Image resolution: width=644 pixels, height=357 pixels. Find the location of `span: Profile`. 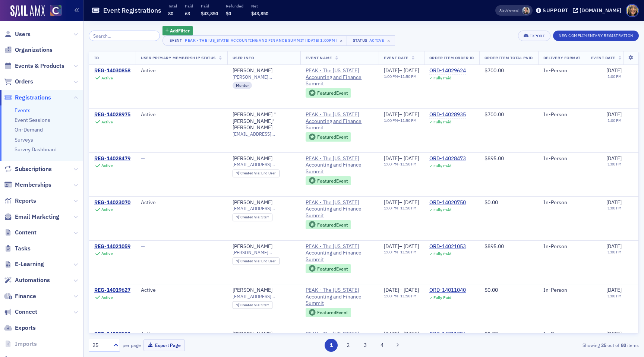

span: Profile is located at coordinates (632, 11).